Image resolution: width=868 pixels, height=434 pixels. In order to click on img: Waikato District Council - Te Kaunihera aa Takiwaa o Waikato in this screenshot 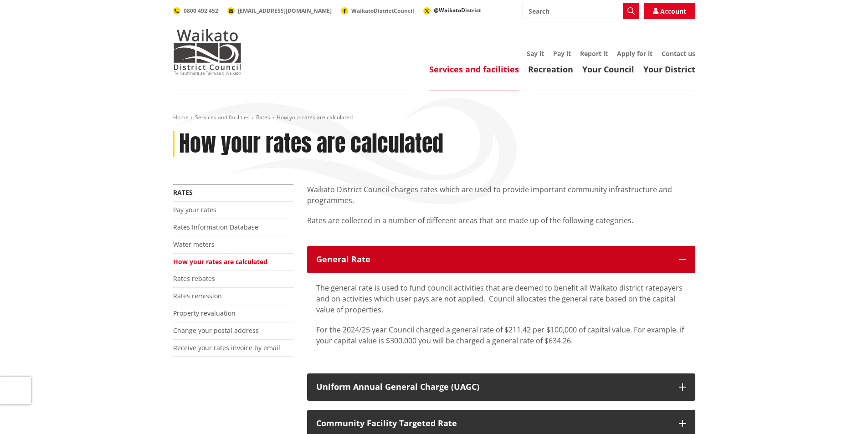, I will do `click(208, 52)`.